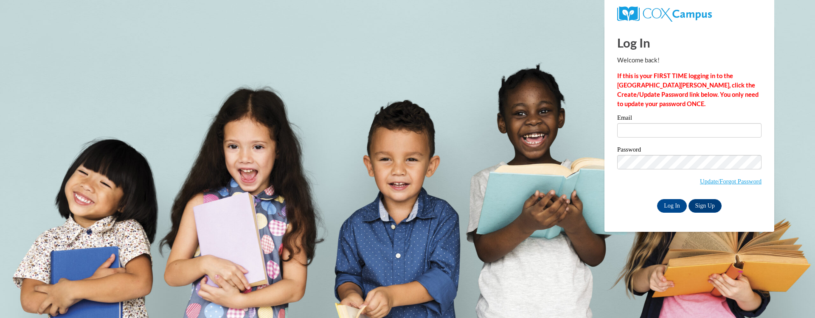 Image resolution: width=815 pixels, height=318 pixels. Describe the element at coordinates (664, 13) in the screenshot. I see `a: COX Campus` at that location.